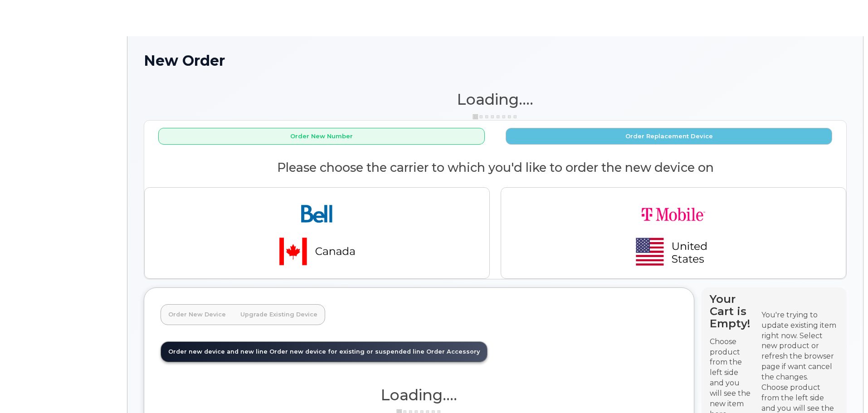 The height and width of the screenshot is (413, 868). Describe the element at coordinates (495, 61) in the screenshot. I see `h1: New Order` at that location.